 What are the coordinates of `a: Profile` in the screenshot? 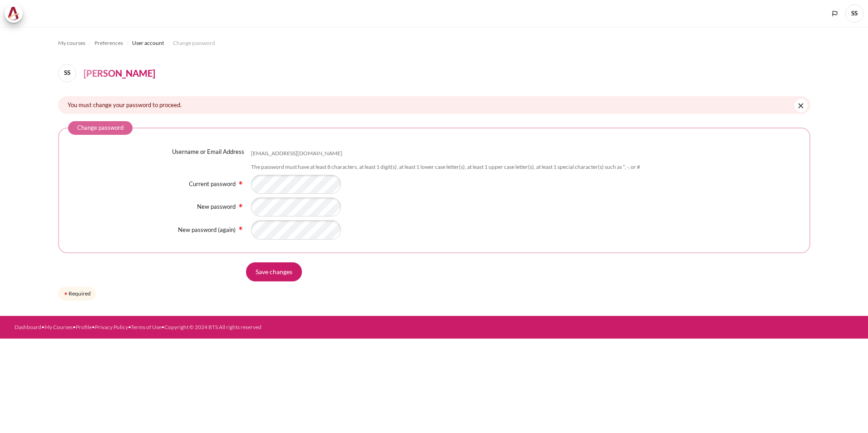 It's located at (83, 327).